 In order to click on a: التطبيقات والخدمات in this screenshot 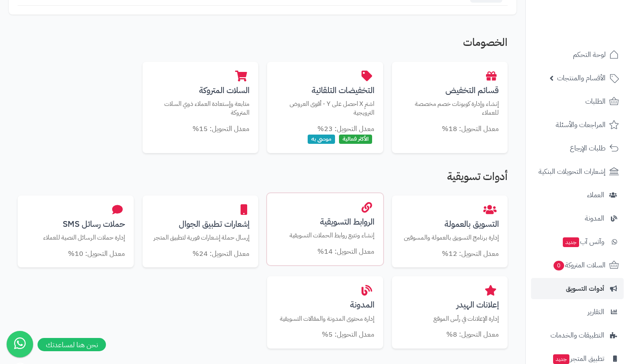, I will do `click(577, 335)`.